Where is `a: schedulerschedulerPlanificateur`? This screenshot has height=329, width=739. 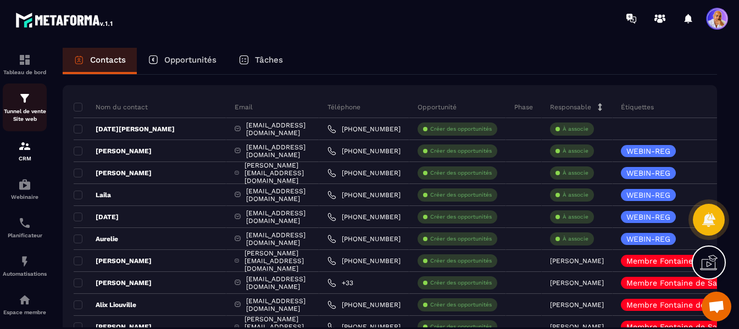 a: schedulerschedulerPlanificateur is located at coordinates (25, 228).